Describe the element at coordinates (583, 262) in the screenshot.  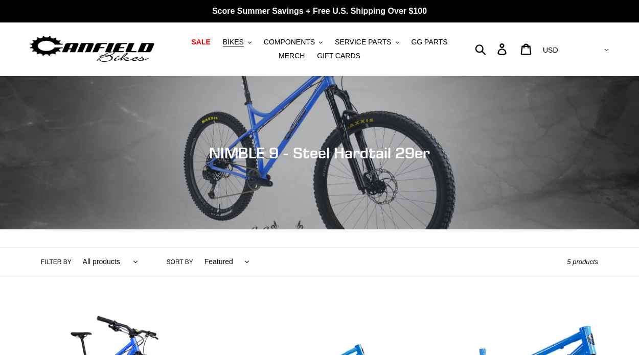
I see `span: 5 products` at that location.